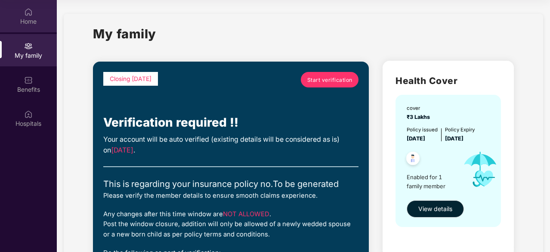  Describe the element at coordinates (330, 80) in the screenshot. I see `a: Start verification` at that location.